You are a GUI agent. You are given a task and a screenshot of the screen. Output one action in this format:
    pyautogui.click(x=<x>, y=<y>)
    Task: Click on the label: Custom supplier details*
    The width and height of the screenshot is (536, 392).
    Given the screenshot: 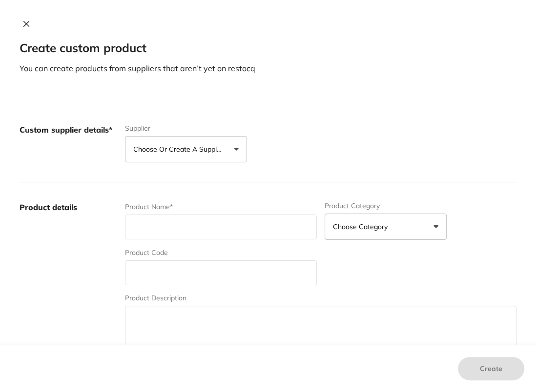 What is the action you would take?
    pyautogui.click(x=68, y=143)
    